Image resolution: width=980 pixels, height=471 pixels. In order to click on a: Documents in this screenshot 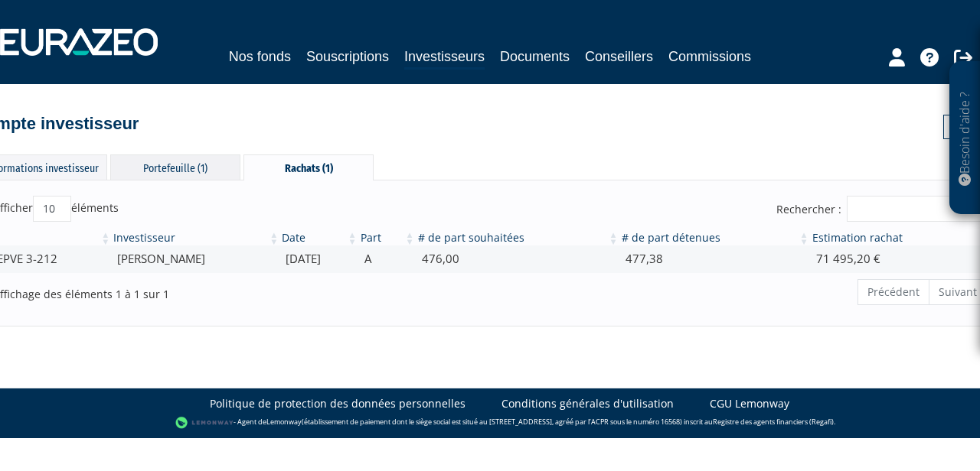, I will do `click(534, 57)`.